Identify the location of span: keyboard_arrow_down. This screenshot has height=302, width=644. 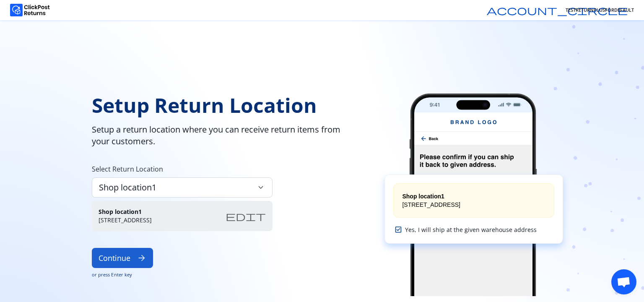
(261, 187).